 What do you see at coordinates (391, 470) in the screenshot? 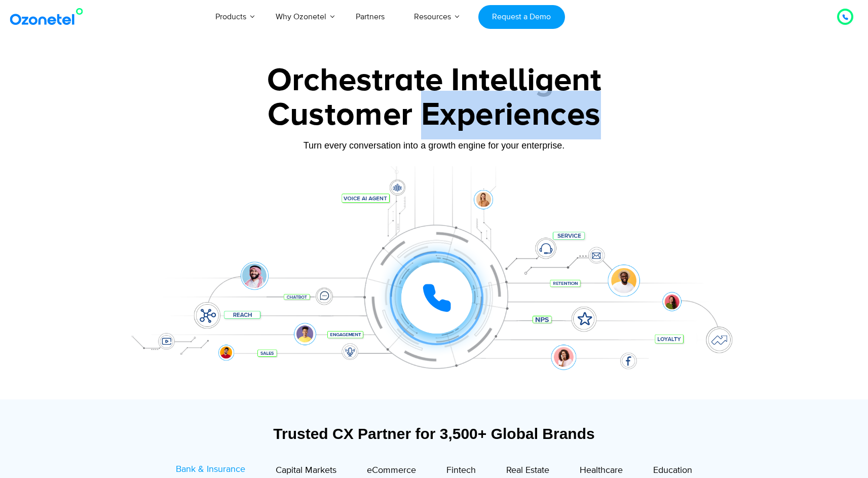
I see `span: eCommerce` at bounding box center [391, 470].